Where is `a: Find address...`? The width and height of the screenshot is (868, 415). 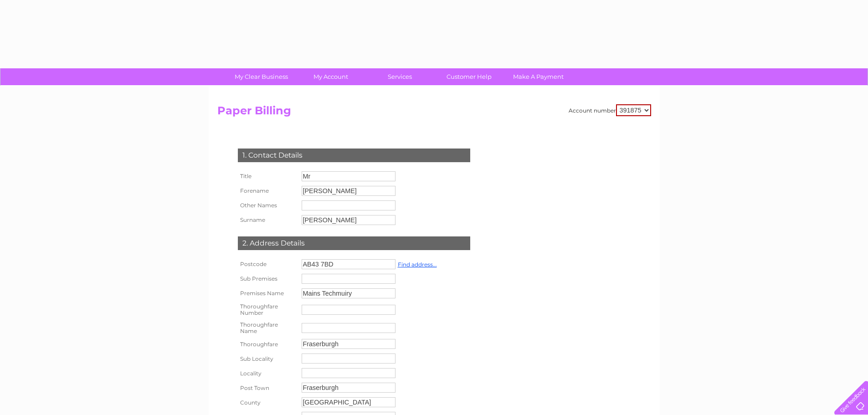 a: Find address... is located at coordinates (417, 265).